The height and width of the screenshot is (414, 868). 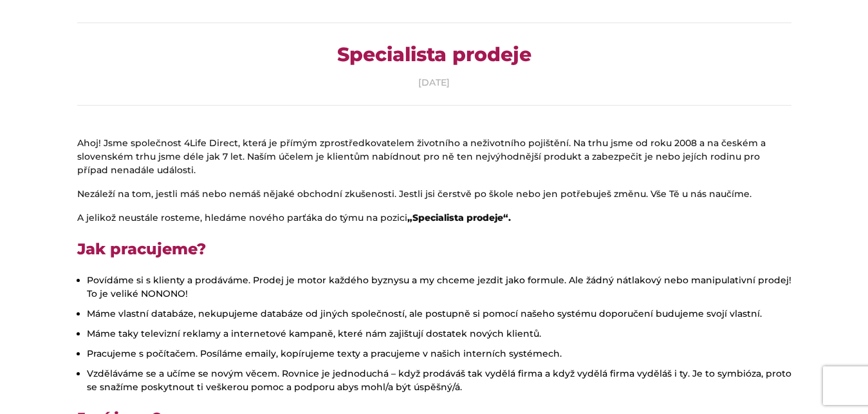 I want to click on p: Nezáleží na tom, jestli máš nebo nemáš nějaké obchodní zkušenosti. Jestli jsi čerstvě po škole ne..., so click(x=435, y=194).